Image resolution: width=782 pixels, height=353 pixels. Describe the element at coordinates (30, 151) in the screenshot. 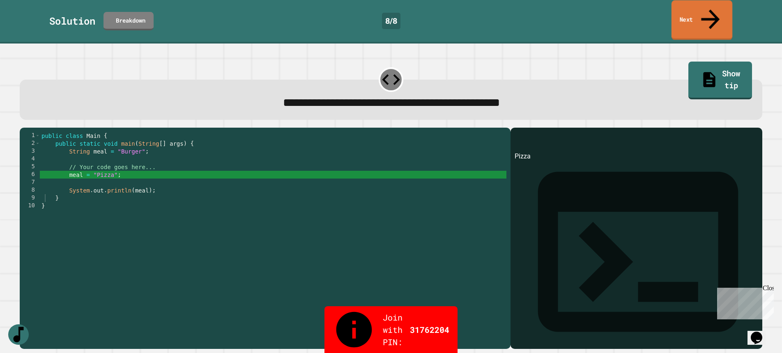

I see `div: 3` at that location.